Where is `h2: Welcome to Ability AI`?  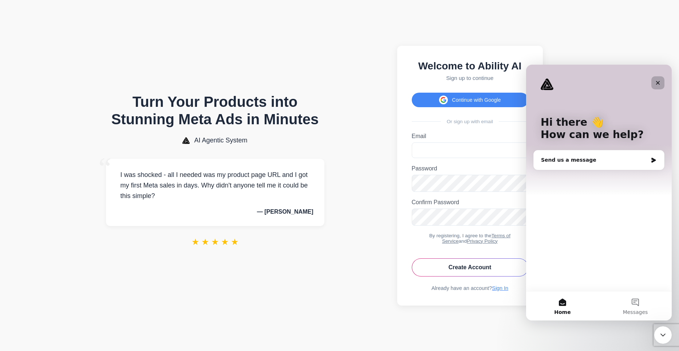 h2: Welcome to Ability AI is located at coordinates (470, 66).